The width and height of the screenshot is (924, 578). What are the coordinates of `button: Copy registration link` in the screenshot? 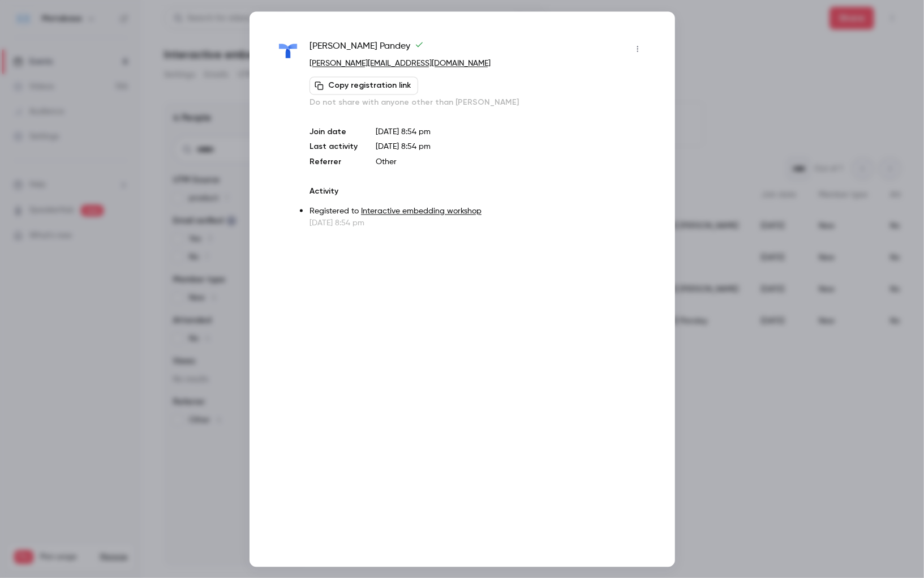 It's located at (364, 85).